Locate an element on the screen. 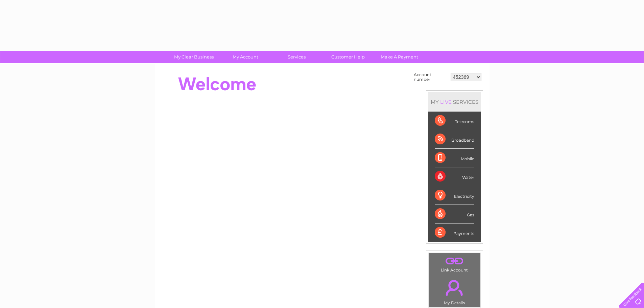 This screenshot has width=644, height=308. div: Broadband is located at coordinates (454, 139).